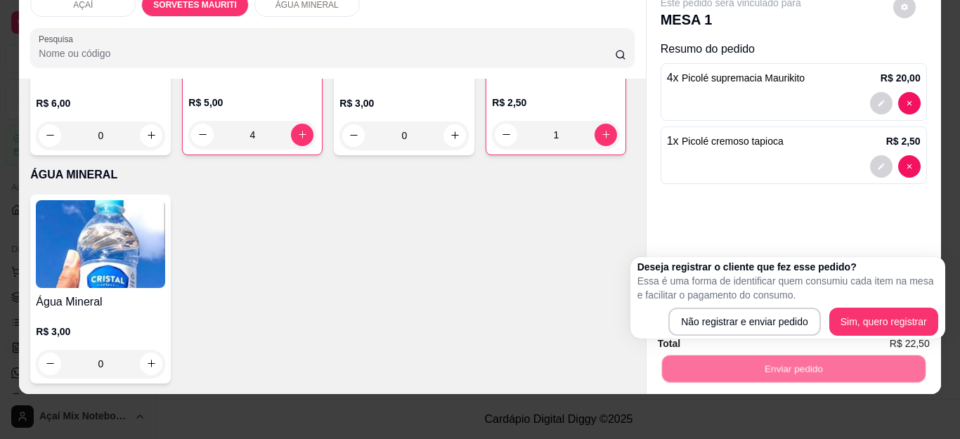 Image resolution: width=960 pixels, height=439 pixels. What do you see at coordinates (900, 78) in the screenshot?
I see `p: R$ 20,00` at bounding box center [900, 78].